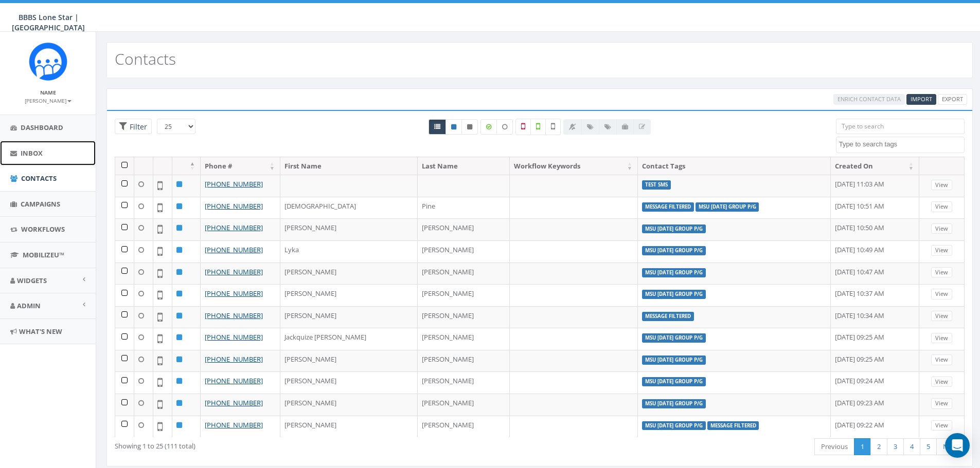 Image resolution: width=980 pixels, height=468 pixels. I want to click on th: Workflow Keywords: activate to sort column ascending, so click(574, 166).